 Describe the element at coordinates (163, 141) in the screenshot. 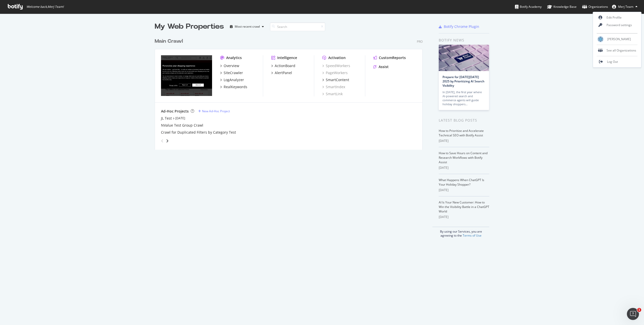

I see `div: angle-left` at that location.